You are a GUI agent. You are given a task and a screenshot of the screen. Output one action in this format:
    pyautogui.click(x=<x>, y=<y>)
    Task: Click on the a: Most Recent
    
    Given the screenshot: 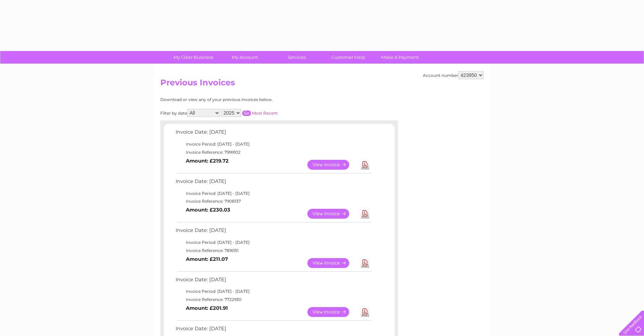 What is the action you would take?
    pyautogui.click(x=265, y=113)
    